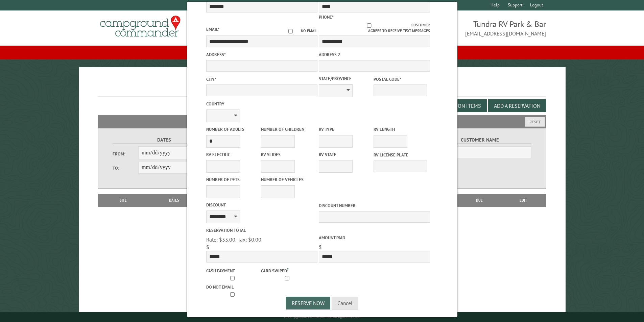  Describe the element at coordinates (213, 29) in the screenshot. I see `label: Email` at that location.